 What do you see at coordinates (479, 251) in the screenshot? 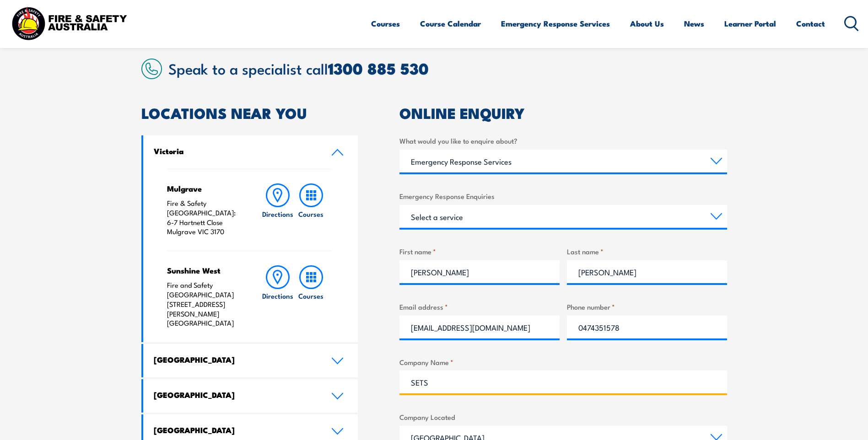
I see `label: First name` at bounding box center [479, 251].